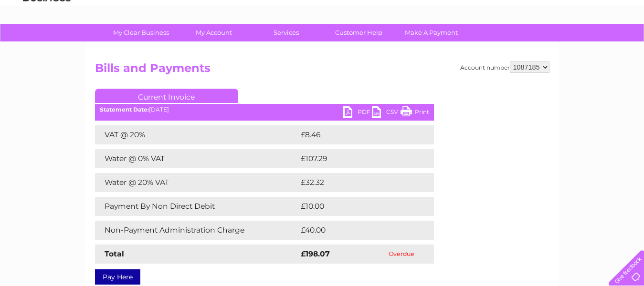  I want to click on a: 0333 014 3131, so click(497, 11).